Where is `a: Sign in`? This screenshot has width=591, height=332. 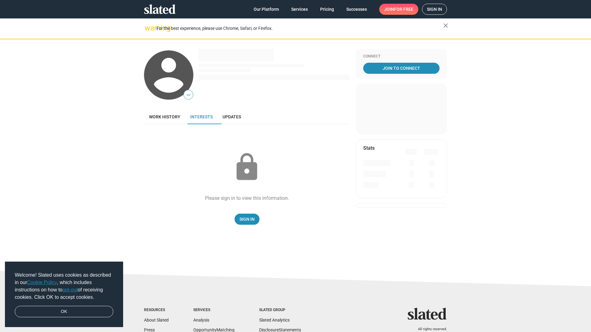 a: Sign in is located at coordinates (434, 9).